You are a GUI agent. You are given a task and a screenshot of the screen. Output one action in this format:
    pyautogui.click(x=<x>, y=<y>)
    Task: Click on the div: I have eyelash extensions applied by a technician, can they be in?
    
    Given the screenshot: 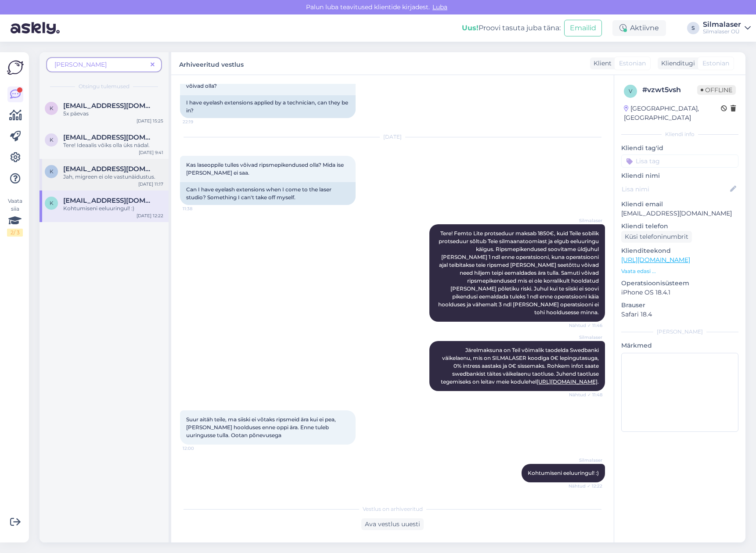 What is the action you would take?
    pyautogui.click(x=268, y=107)
    